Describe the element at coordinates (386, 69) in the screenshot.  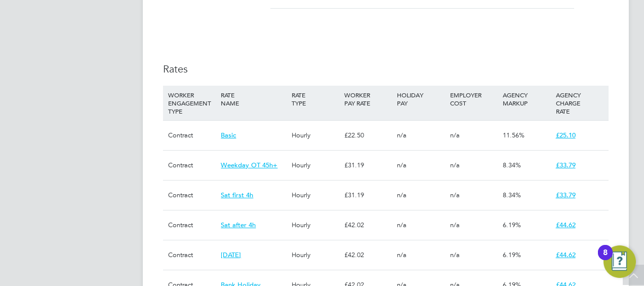
I see `h3: Rates` at that location.